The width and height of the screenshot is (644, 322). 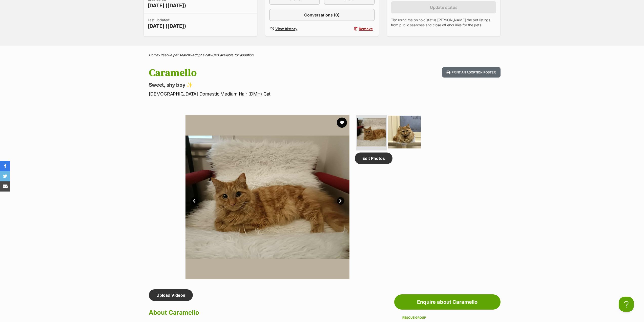 I want to click on a: Edit Photos, so click(x=374, y=158).